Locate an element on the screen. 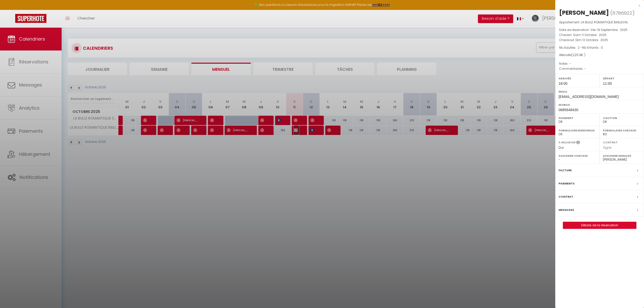 The height and width of the screenshot is (308, 644). span: 225.3 is located at coordinates (577, 55).